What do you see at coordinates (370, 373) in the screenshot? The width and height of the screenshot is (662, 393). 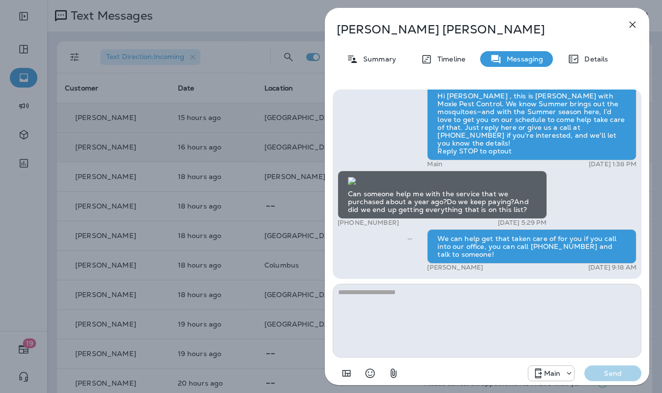 I see `button: Select an emoji` at bounding box center [370, 373].